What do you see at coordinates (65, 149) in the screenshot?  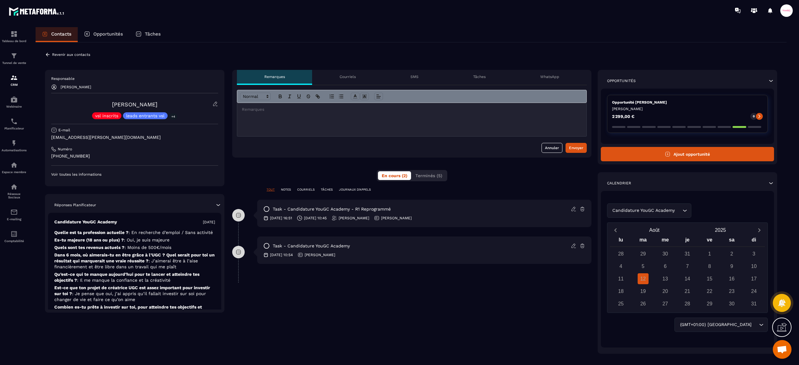 I see `p: Numéro` at bounding box center [65, 149].